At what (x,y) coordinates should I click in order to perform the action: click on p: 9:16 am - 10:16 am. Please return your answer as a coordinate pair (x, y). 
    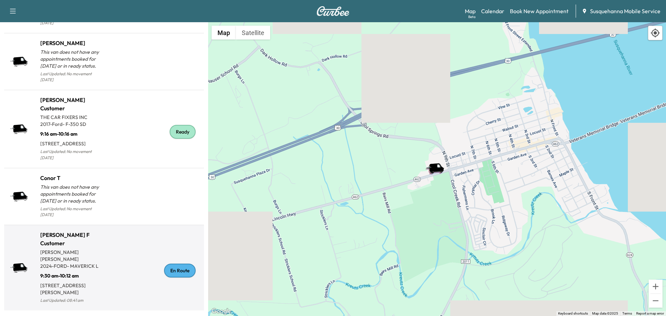
    Looking at the image, I should click on (72, 133).